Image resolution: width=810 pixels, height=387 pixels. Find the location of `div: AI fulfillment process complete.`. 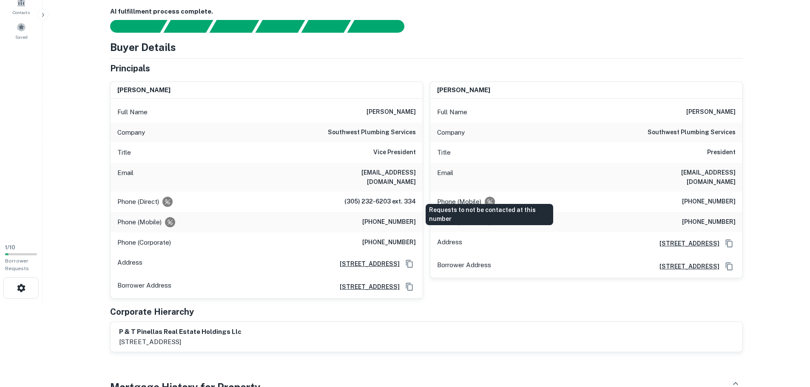

div: AI fulfillment process complete. is located at coordinates (381, 26).